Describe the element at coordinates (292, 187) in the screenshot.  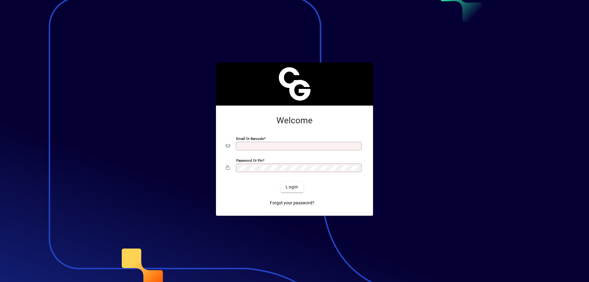
I see `span: Login` at that location.